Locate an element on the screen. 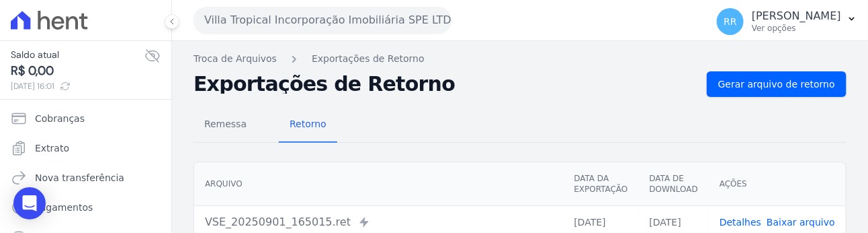  span: Cobranças is located at coordinates (60, 118).